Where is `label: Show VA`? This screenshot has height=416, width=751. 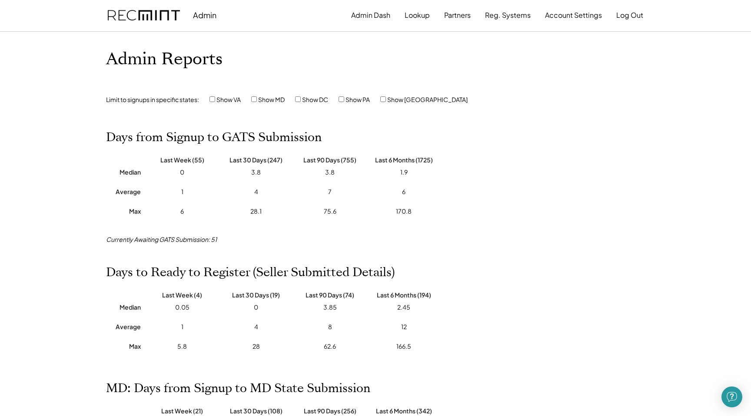 label: Show VA is located at coordinates (228, 99).